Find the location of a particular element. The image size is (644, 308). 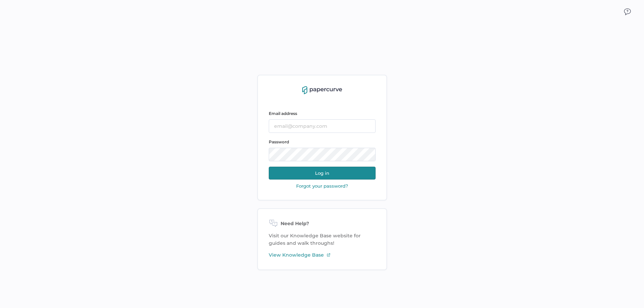

img: need-help-icon.d526b9f7.svg is located at coordinates (273, 224).